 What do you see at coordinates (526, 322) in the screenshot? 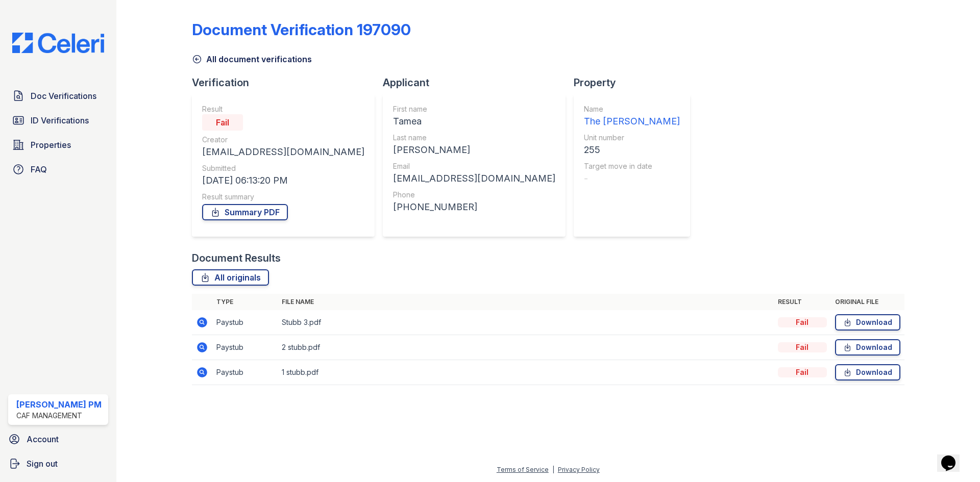
I see `td: Stubb 3.pdf` at bounding box center [526, 322].